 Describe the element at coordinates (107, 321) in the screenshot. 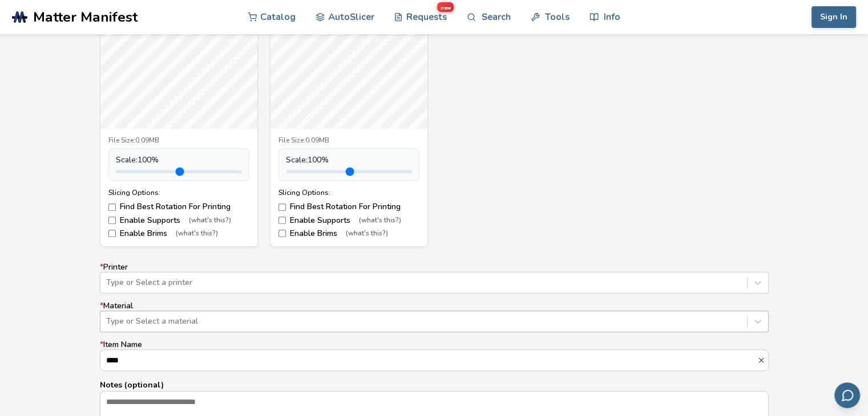

I see `input: *MaterialType or Select a material` at that location.